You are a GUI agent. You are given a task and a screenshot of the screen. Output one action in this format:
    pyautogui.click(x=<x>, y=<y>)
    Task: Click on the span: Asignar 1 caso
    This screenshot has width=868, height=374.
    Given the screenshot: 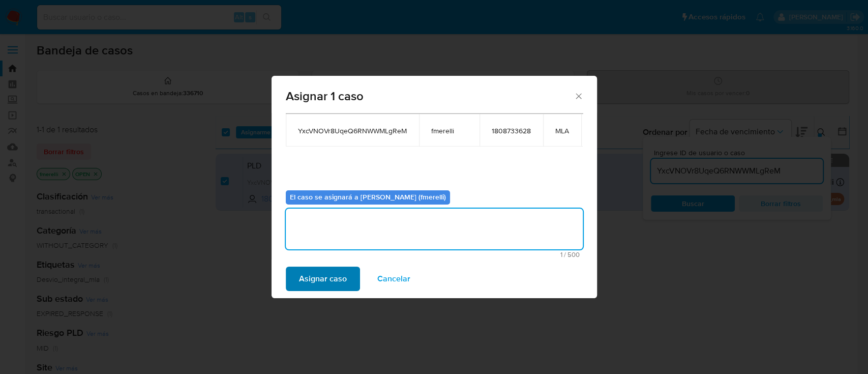 What is the action you would take?
    pyautogui.click(x=430, y=96)
    